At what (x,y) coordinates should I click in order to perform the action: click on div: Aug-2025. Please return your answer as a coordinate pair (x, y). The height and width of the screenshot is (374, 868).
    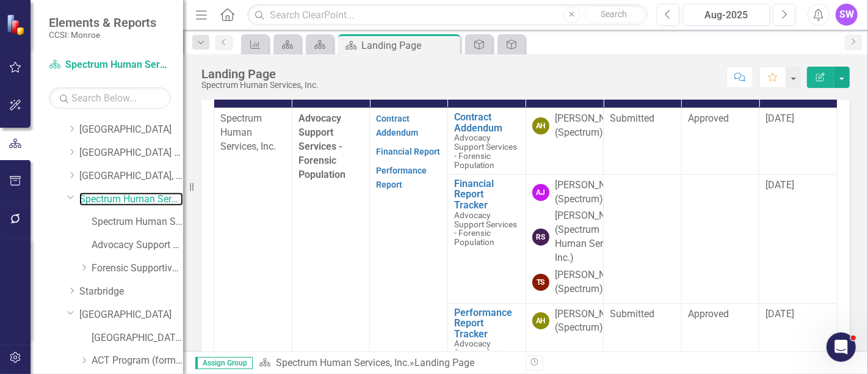
    Looking at the image, I should click on (726, 15).